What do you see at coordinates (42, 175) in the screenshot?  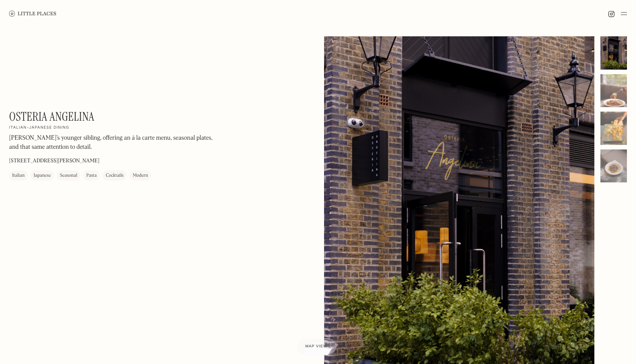 I see `div: Japanese` at bounding box center [42, 175].